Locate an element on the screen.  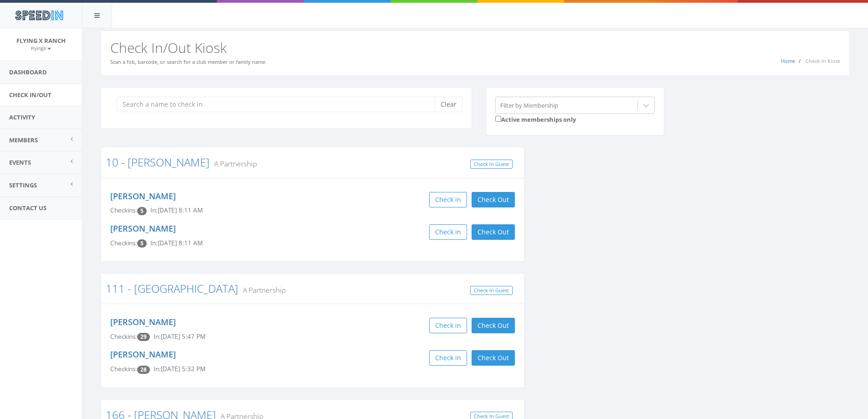
input: Search a name to check in is located at coordinates (279, 105).